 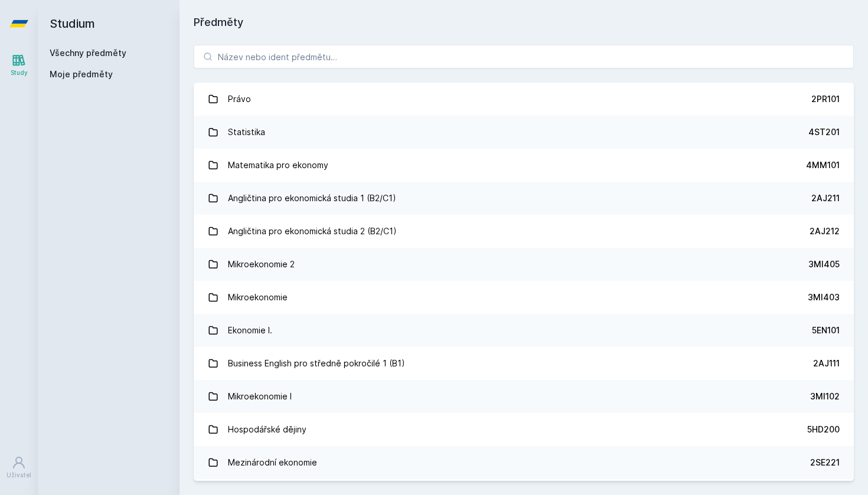 What do you see at coordinates (523, 165) in the screenshot?
I see `a: Matematika pro ekonomy 4MM101` at bounding box center [523, 165].